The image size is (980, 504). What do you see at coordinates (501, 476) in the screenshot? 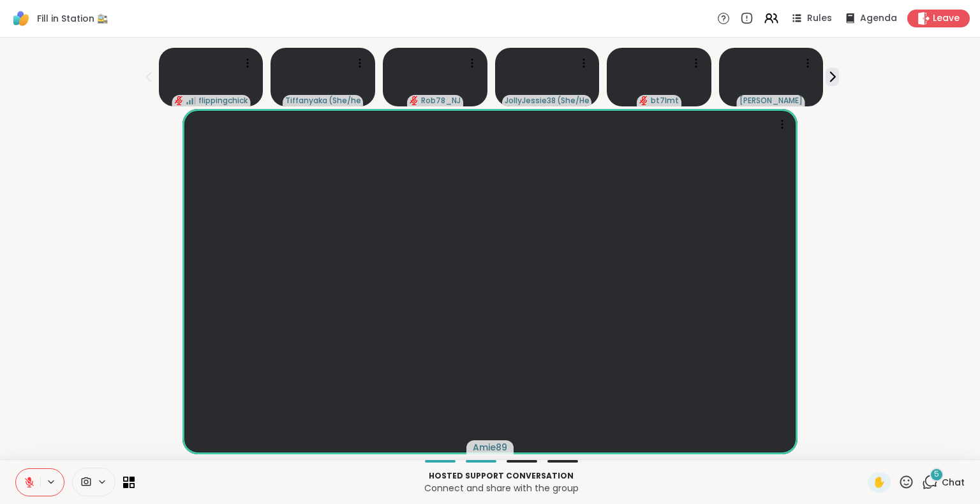
I see `p: Hosted support conversation` at bounding box center [501, 476].